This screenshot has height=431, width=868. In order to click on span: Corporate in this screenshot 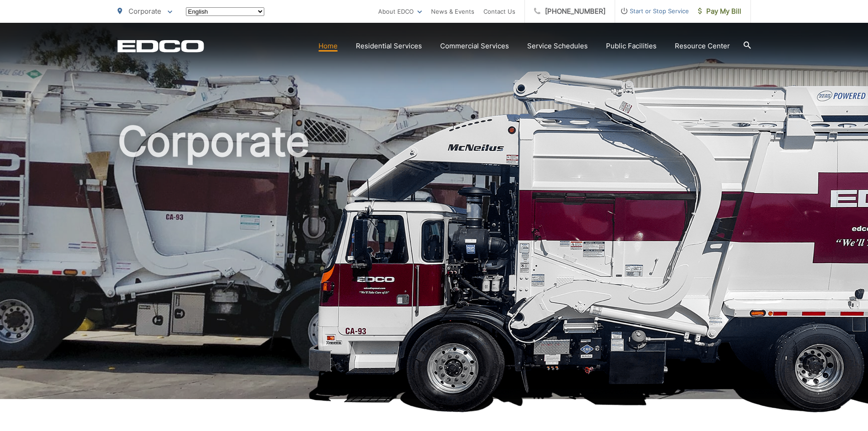, I will do `click(145, 11)`.